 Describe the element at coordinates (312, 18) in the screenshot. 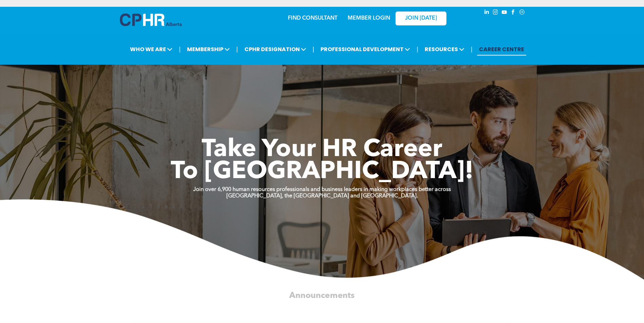

I see `a: FIND CONSULTANT` at that location.